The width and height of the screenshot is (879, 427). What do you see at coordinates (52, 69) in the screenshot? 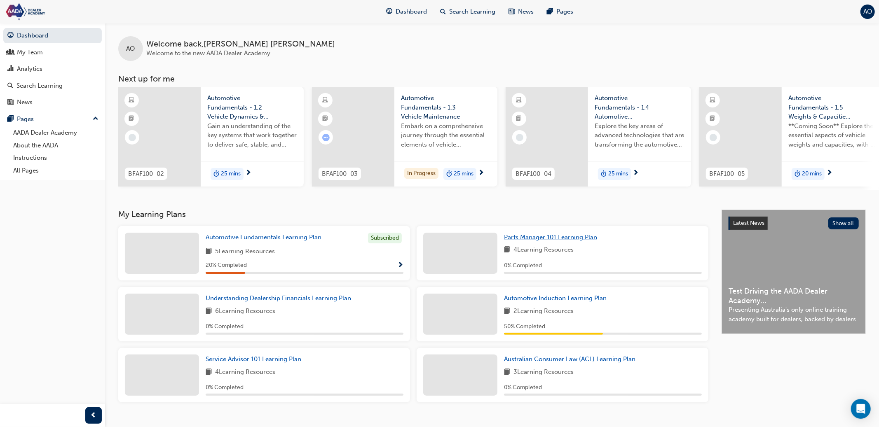
I see `a: Analytics` at bounding box center [52, 69].